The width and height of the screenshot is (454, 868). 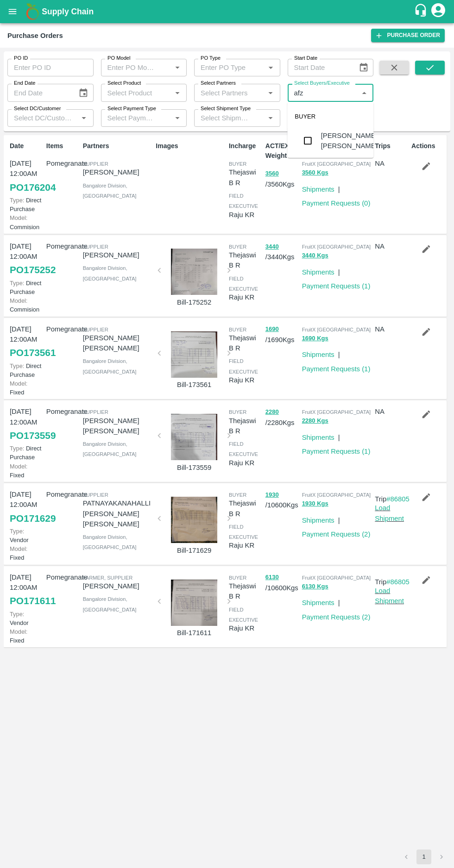 I want to click on p: Date, so click(x=26, y=146).